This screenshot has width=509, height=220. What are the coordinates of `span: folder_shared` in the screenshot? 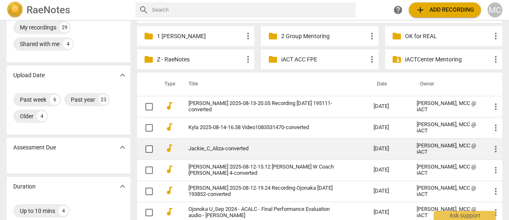 It's located at (397, 59).